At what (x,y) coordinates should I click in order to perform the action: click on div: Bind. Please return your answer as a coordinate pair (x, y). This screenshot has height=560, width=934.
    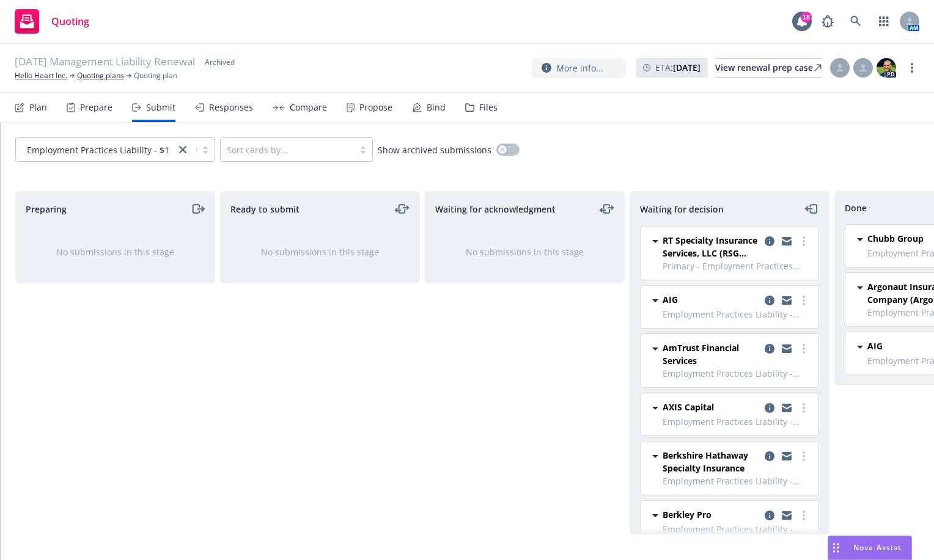
    Looking at the image, I should click on (436, 107).